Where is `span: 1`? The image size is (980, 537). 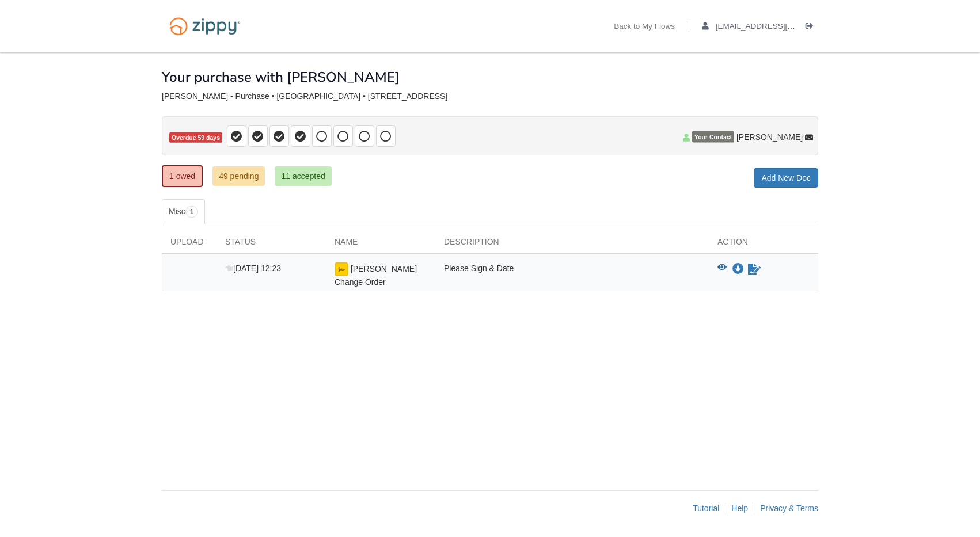 span: 1 is located at coordinates (192, 212).